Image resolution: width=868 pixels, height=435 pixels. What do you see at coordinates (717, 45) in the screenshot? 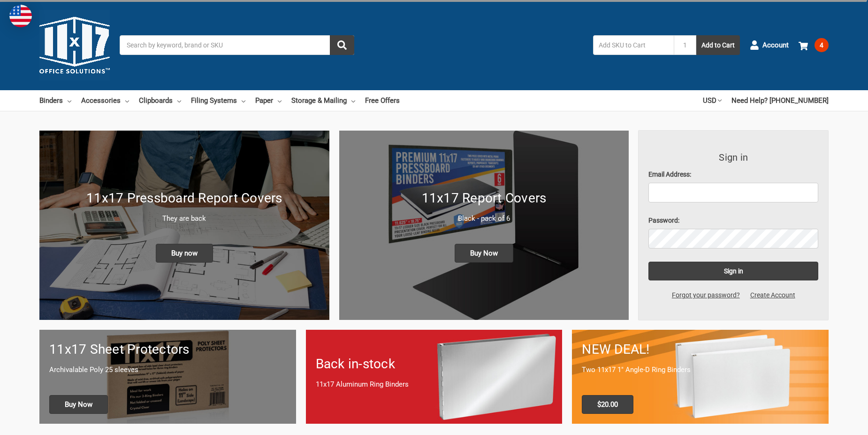
I see `button: Add to Cart` at bounding box center [717, 45].